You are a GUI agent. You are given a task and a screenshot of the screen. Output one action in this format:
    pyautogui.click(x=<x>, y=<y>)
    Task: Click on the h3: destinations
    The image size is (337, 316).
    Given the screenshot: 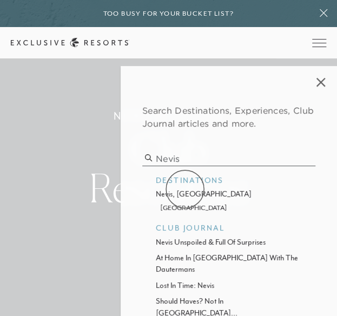 What is the action you would take?
    pyautogui.click(x=229, y=180)
    